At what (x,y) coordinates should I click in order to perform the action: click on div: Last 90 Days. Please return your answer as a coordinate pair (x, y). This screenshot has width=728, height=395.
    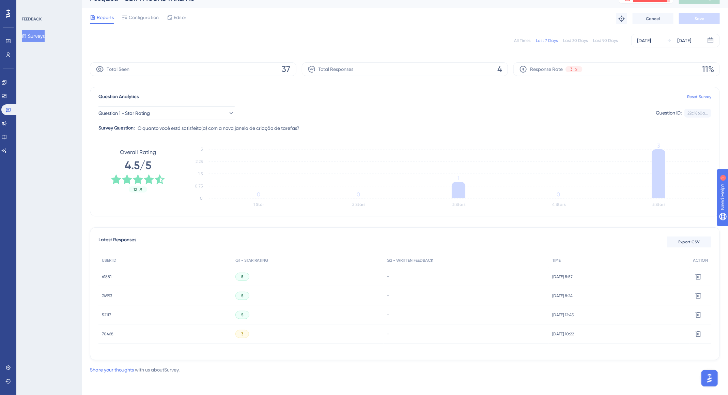
    Looking at the image, I should click on (606, 41).